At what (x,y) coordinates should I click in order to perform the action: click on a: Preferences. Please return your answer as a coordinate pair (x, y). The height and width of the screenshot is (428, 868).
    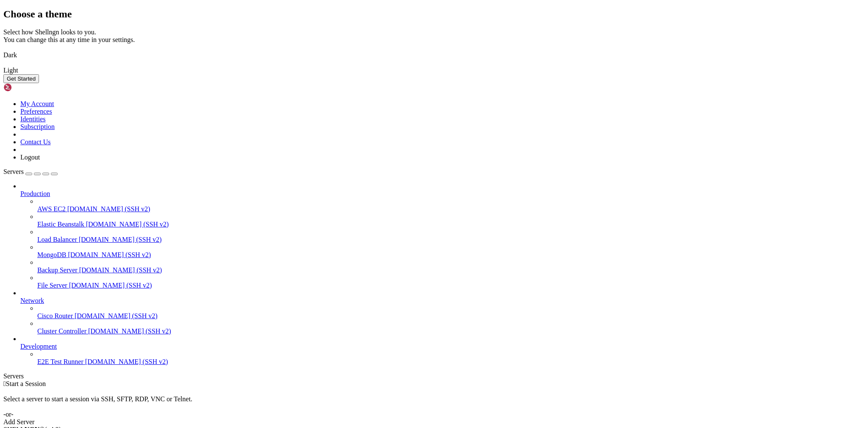
    Looking at the image, I should click on (36, 111).